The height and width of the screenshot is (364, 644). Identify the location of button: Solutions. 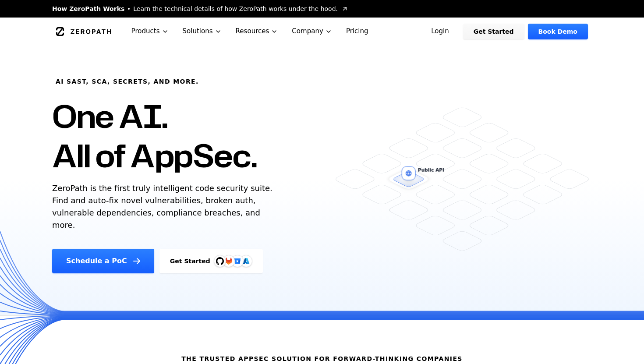
(202, 31).